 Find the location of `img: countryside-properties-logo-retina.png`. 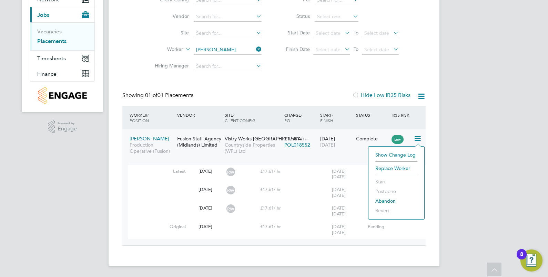

img: countryside-properties-logo-retina.png is located at coordinates (62, 95).